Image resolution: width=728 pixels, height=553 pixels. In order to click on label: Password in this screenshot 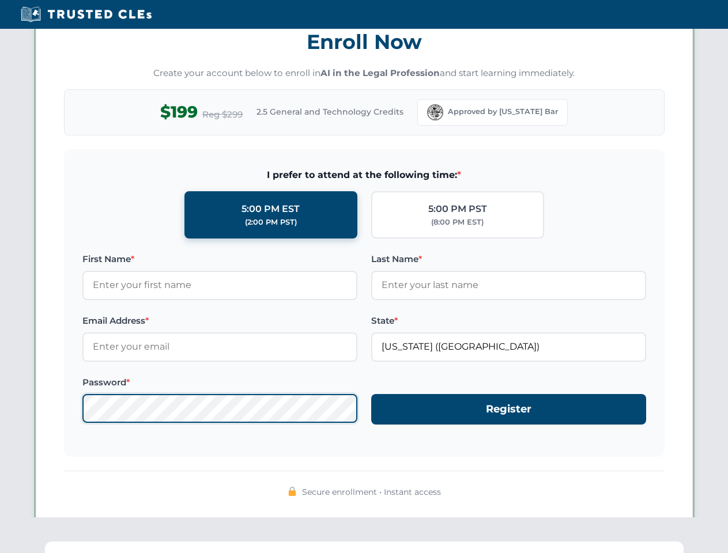, I will do `click(220, 383)`.